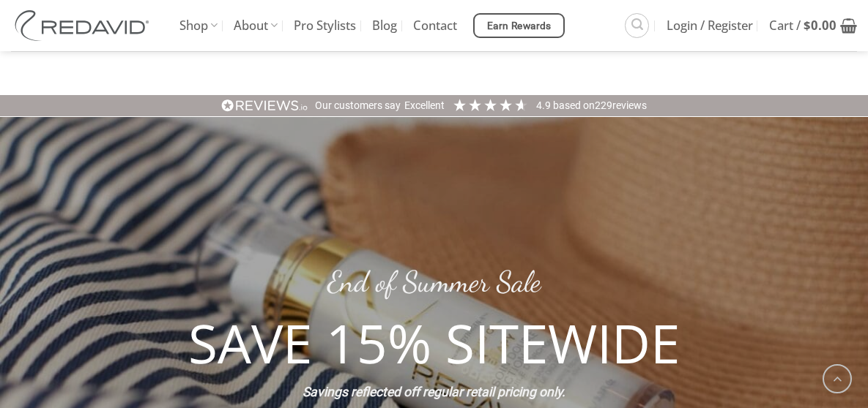 Image resolution: width=868 pixels, height=408 pixels. Describe the element at coordinates (820, 25) in the screenshot. I see `bdi: 0.00` at that location.